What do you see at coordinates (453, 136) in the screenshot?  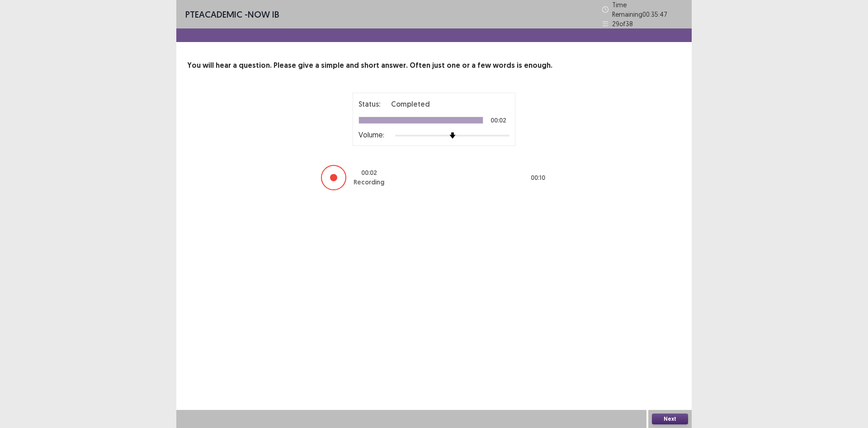 I see `img: arrow-thumb` at bounding box center [453, 136].